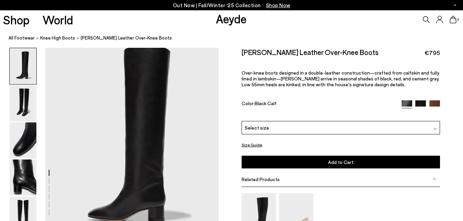  What do you see at coordinates (432, 53) in the screenshot?
I see `span: €795` at bounding box center [432, 53].